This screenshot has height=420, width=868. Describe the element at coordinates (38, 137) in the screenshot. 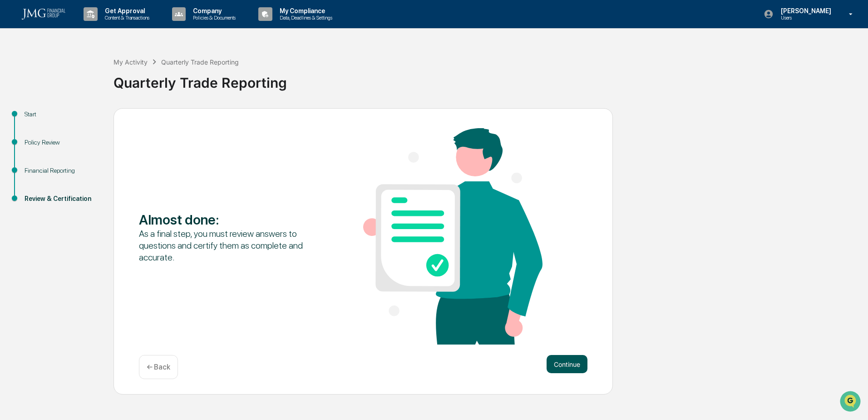

I see `span: Data Lookup` at that location.